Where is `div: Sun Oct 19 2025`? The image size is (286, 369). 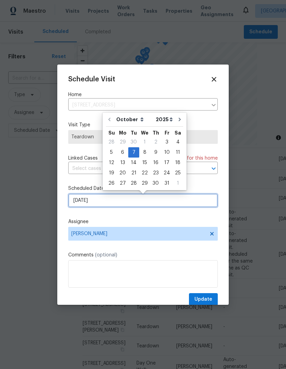
div: Sun Oct 19 2025 is located at coordinates (111, 173).